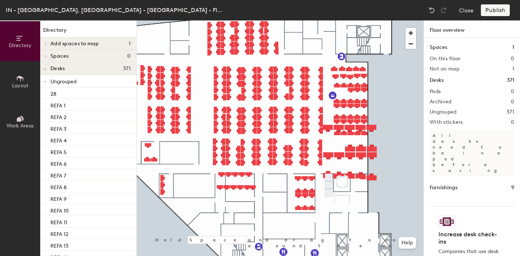  I want to click on p: REFA 7, so click(58, 175).